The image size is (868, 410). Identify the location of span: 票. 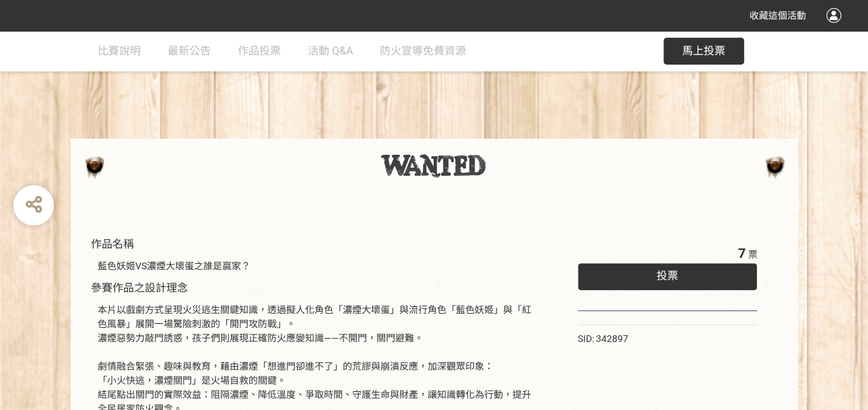
(752, 255).